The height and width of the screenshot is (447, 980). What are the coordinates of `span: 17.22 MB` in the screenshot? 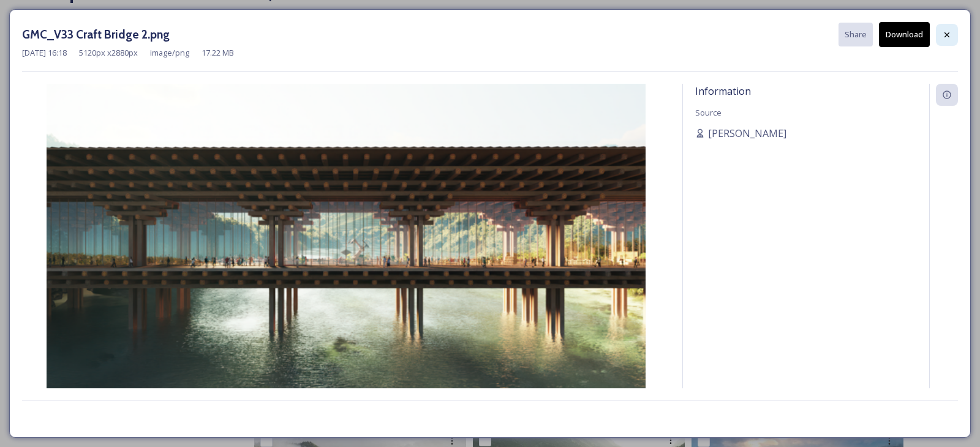 It's located at (218, 52).